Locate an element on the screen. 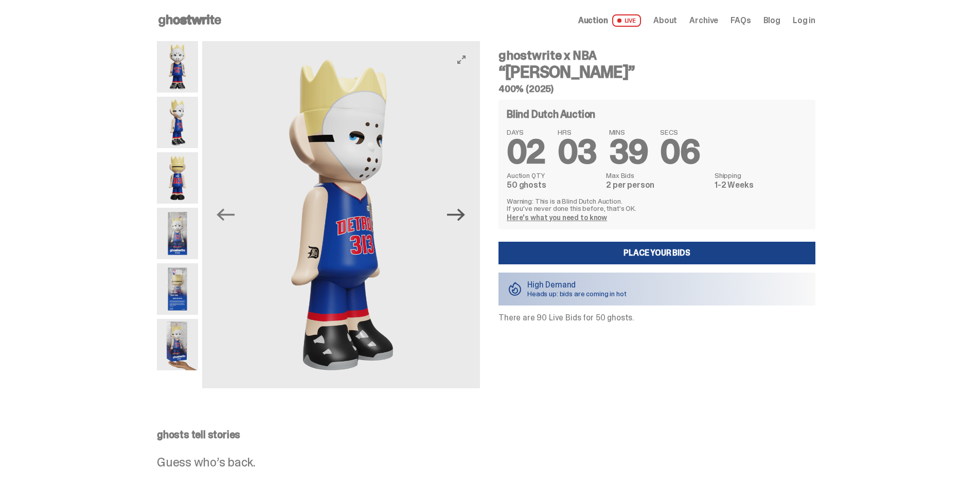 The image size is (980, 486). span: About is located at coordinates (665, 20).